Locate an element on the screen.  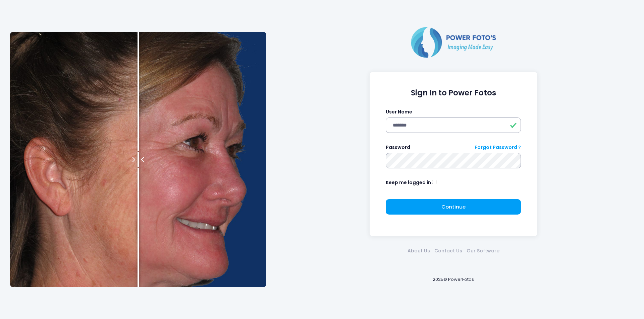
a: Contact Us is located at coordinates (448, 251).